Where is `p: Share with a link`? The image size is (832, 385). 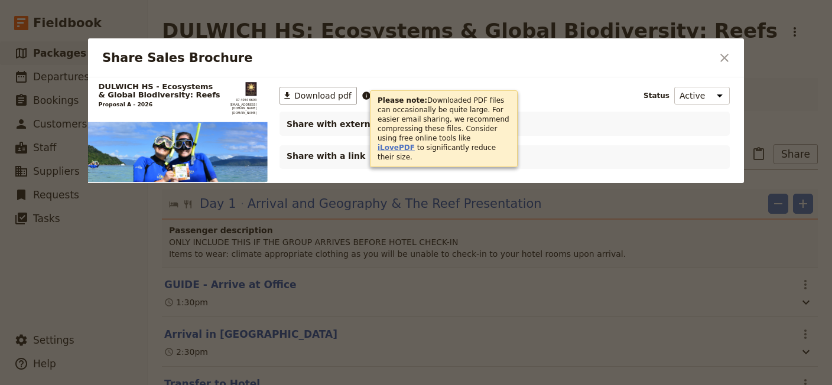
p: Share with a link is located at coordinates (346, 156).